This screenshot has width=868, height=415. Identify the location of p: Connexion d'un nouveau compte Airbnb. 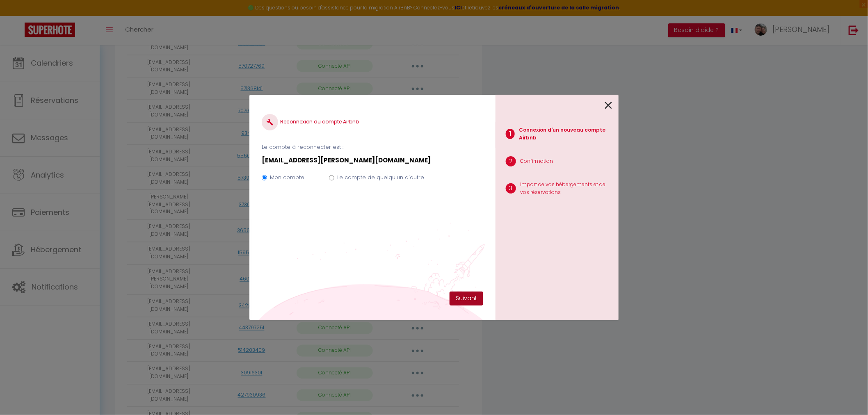
(565, 134).